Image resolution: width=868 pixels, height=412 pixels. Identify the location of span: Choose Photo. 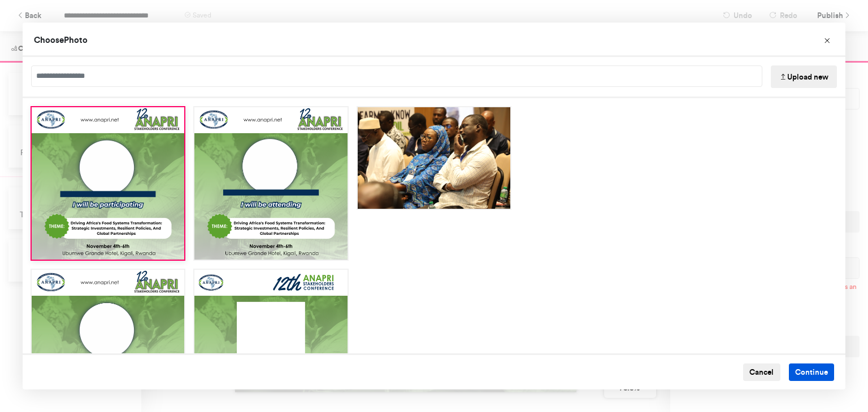
(60, 39).